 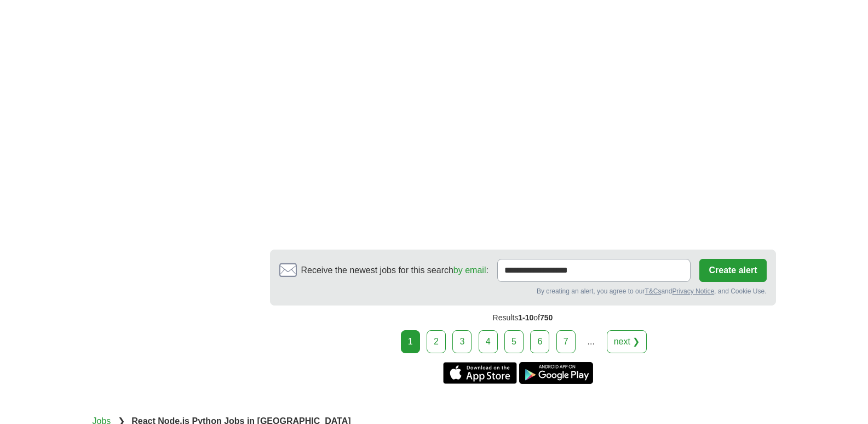 What do you see at coordinates (733, 270) in the screenshot?
I see `button: Create alert` at bounding box center [733, 270].